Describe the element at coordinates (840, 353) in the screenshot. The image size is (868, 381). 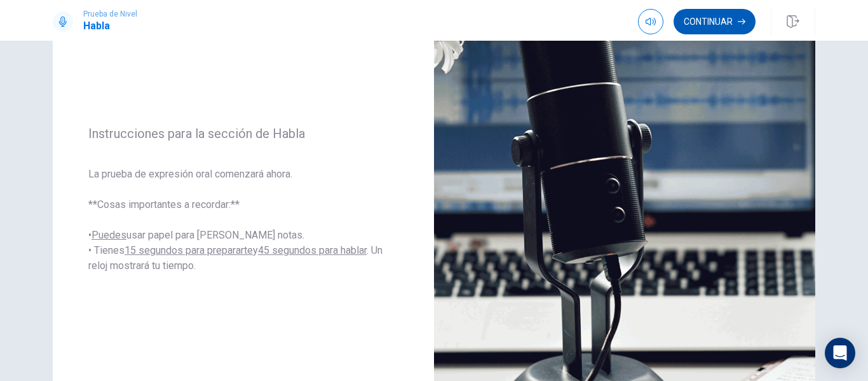
I see `div: Open Intercom Messenger` at that location.